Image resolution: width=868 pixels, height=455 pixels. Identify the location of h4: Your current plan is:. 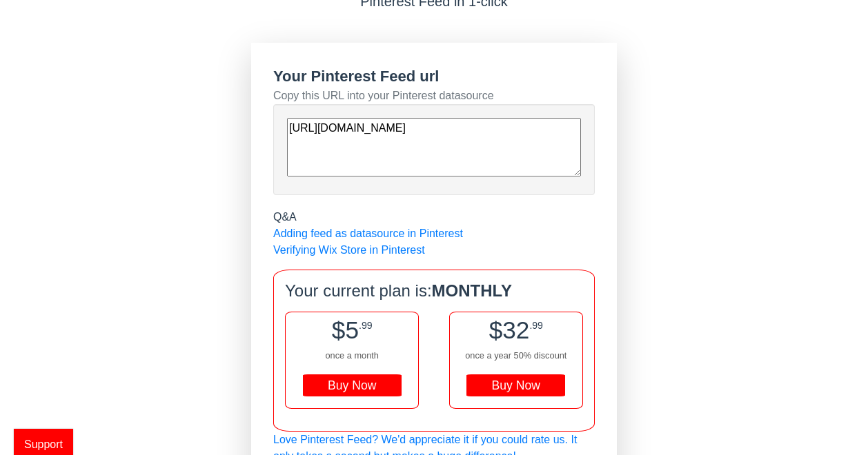
(434, 291).